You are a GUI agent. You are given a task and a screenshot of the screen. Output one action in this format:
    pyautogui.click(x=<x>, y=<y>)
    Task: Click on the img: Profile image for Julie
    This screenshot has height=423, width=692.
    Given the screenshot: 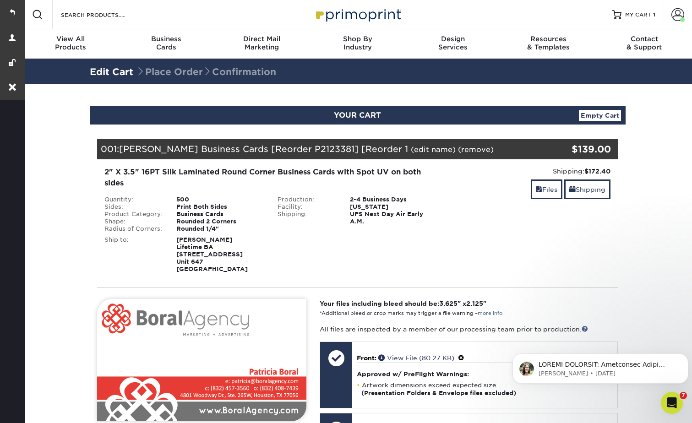 What is the action you would take?
    pyautogui.click(x=18, y=35)
    